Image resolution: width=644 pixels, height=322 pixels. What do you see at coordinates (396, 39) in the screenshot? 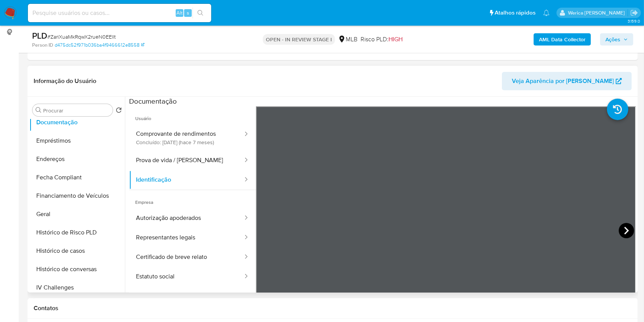
I see `span: HIGH` at bounding box center [396, 39].